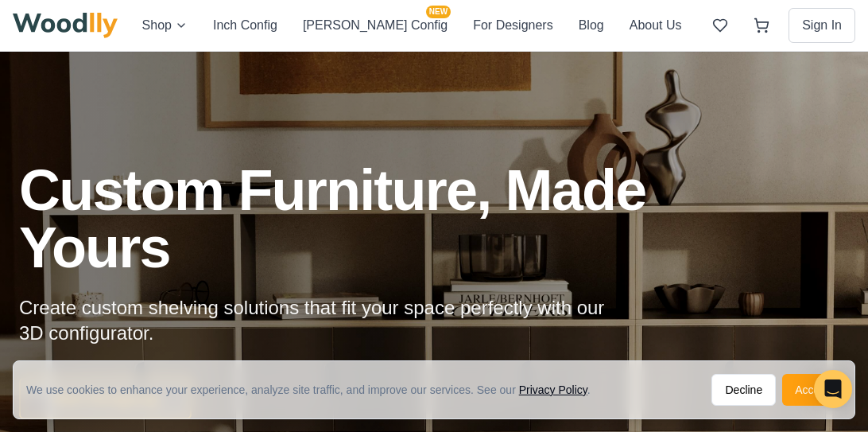 This screenshot has height=432, width=868. I want to click on span: NEW, so click(437, 12).